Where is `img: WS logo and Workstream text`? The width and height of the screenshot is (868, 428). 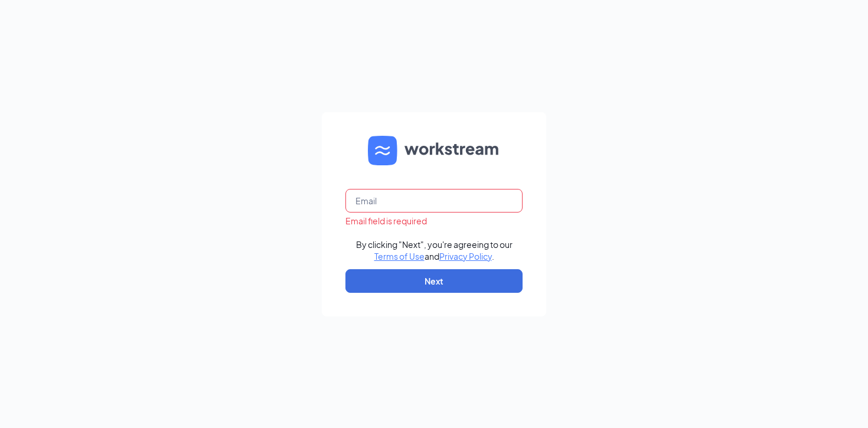 img: WS logo and Workstream text is located at coordinates (434, 151).